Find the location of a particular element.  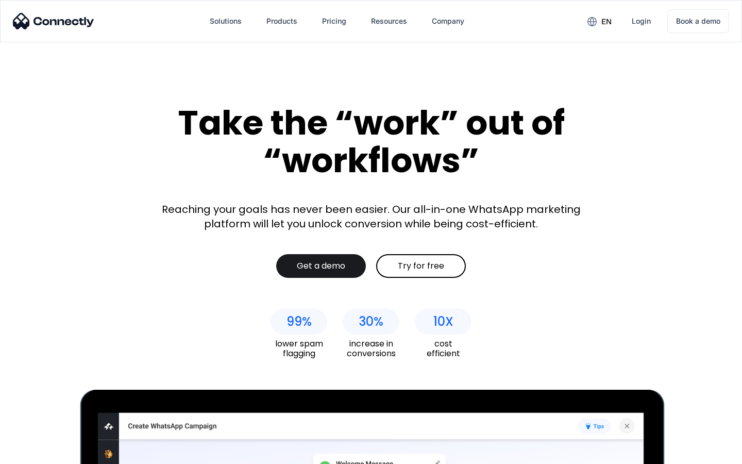

div: Login is located at coordinates (641, 21).